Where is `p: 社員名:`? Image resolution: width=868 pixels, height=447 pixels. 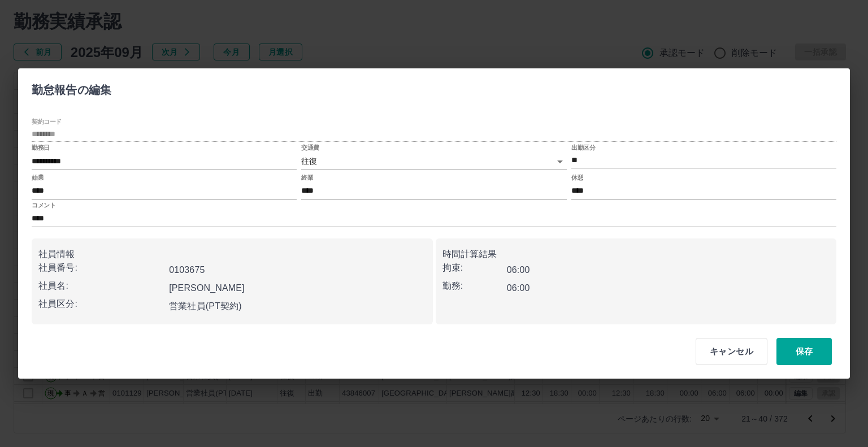
p: 社員名: is located at coordinates (101, 286).